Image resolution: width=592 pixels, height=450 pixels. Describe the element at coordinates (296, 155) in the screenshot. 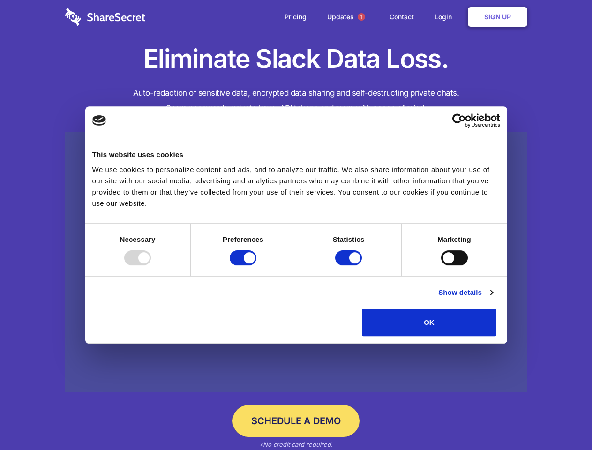

I see `div: This website uses cookies` at that location.